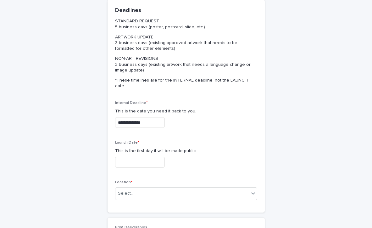 This screenshot has width=372, height=228. Describe the element at coordinates (186, 151) in the screenshot. I see `p: This is the first day it will be made public.` at that location.